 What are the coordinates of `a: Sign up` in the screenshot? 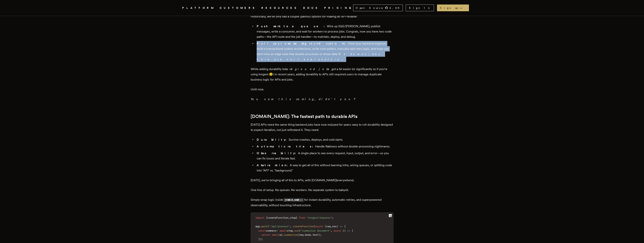 It's located at (453, 8).